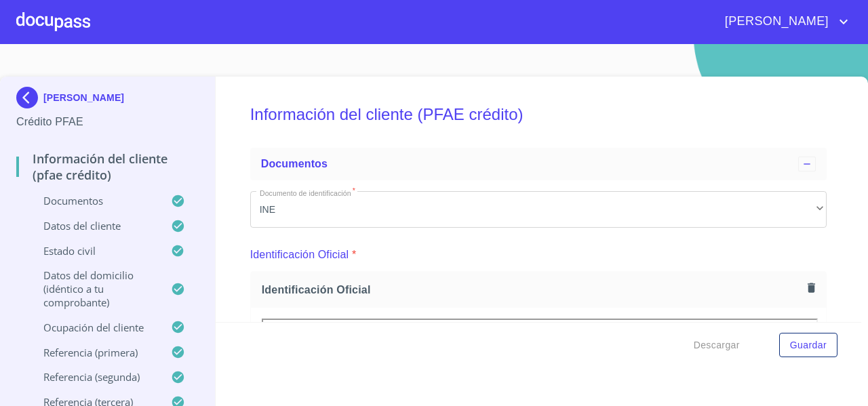 Image resolution: width=868 pixels, height=406 pixels. What do you see at coordinates (808, 345) in the screenshot?
I see `button: Guardar` at bounding box center [808, 345].